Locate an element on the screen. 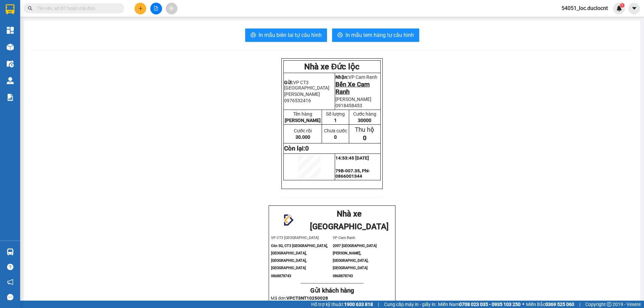 The image size is (644, 308). span: Hỗ trợ kỹ thuật: is located at coordinates (342, 304).